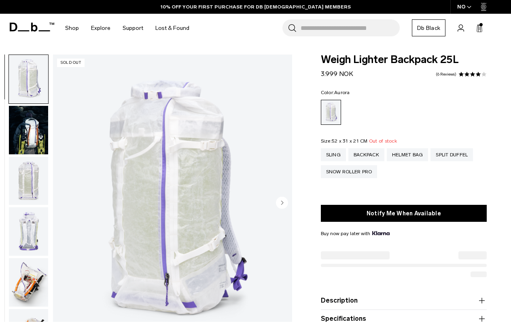  I want to click on span: Out of stock, so click(382, 141).